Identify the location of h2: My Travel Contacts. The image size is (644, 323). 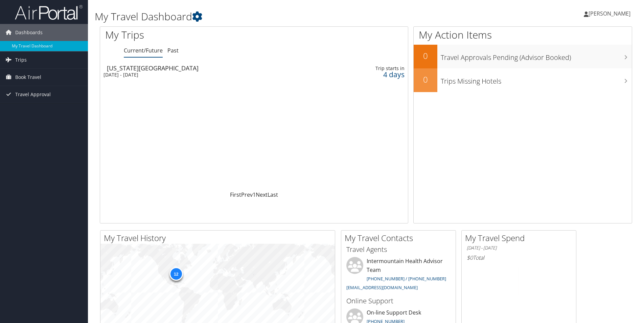
(400, 238).